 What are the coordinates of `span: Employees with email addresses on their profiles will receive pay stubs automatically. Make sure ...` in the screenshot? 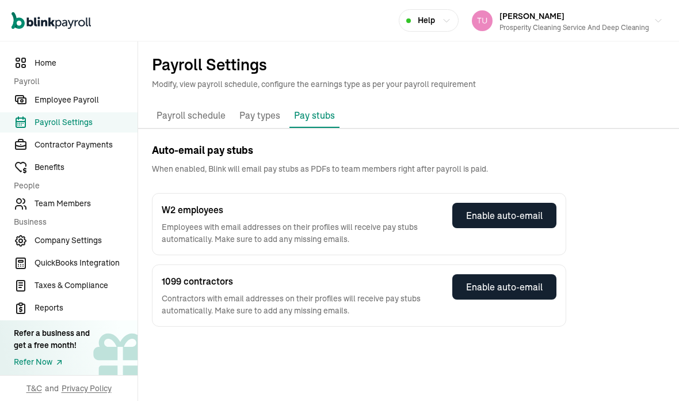 It's located at (301, 233).